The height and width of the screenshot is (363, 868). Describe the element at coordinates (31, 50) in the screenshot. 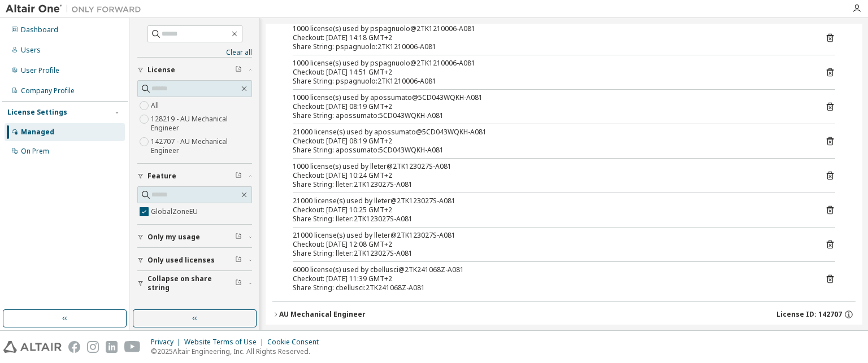

I see `div: Users` at that location.